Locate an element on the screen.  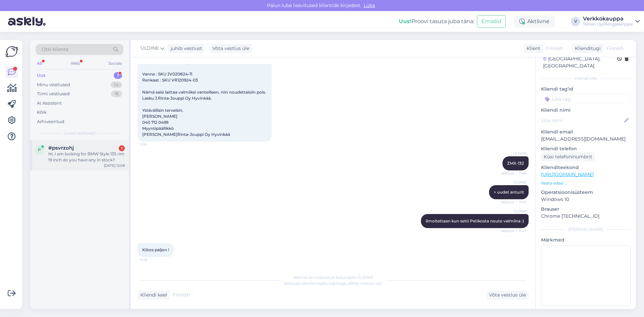
span: Vestlus on määratud kasutajale ÜLDINE is located at coordinates (333, 277).